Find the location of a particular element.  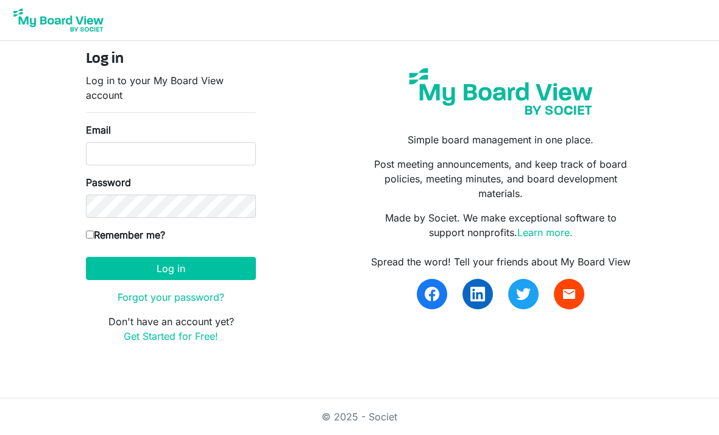

img: linkedin.svg is located at coordinates (478, 294).